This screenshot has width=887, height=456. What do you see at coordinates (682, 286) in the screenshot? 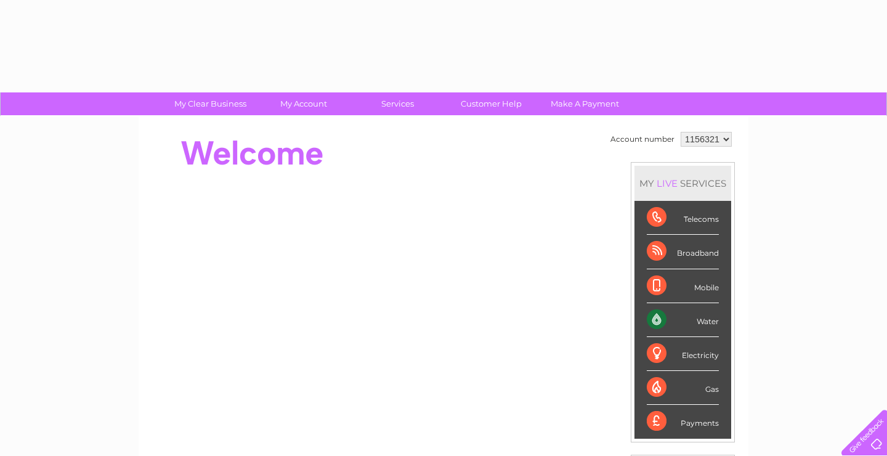
I see `div: Mobile` at bounding box center [682, 286].